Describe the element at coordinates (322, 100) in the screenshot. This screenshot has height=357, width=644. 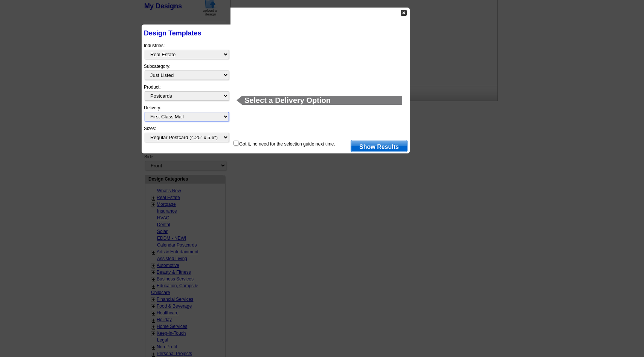
I see `h1: Select a Delivery Option` at that location.